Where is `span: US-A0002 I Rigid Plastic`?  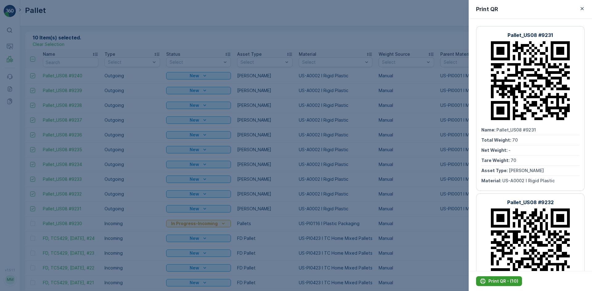 span: US-A0002 I Rigid Plastic is located at coordinates (529, 181).